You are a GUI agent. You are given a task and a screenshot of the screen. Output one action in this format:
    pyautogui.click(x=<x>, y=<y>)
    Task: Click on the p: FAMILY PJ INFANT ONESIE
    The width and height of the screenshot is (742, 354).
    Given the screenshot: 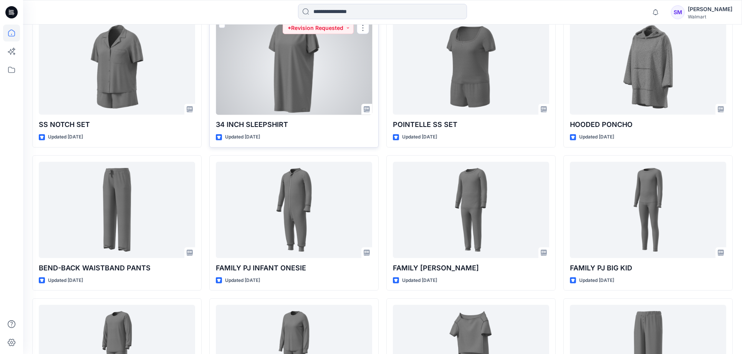 What is the action you would take?
    pyautogui.click(x=294, y=268)
    